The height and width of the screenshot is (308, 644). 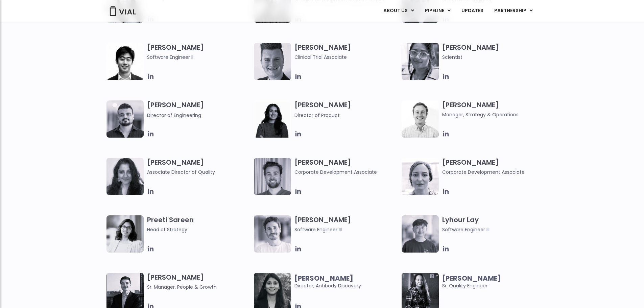 I want to click on img: Smiling woman named Ira, so click(x=273, y=119).